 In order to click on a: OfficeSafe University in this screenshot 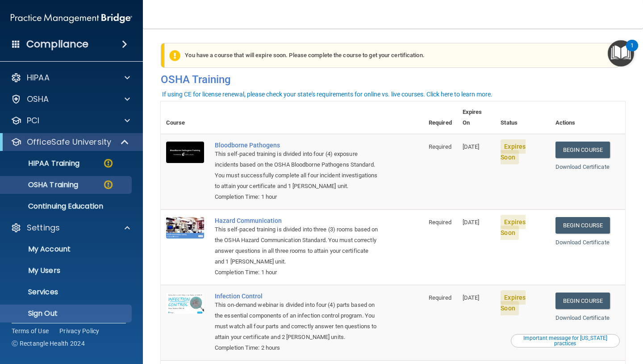, I will do `click(70, 142)`.